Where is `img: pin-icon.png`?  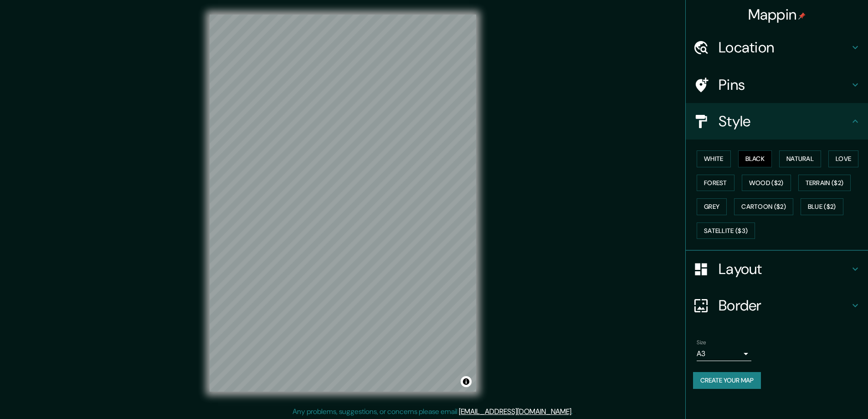 img: pin-icon.png is located at coordinates (801, 16).